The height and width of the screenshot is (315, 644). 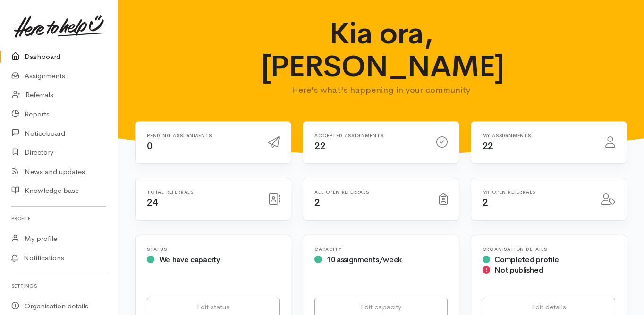 I want to click on span: 0, so click(x=149, y=146).